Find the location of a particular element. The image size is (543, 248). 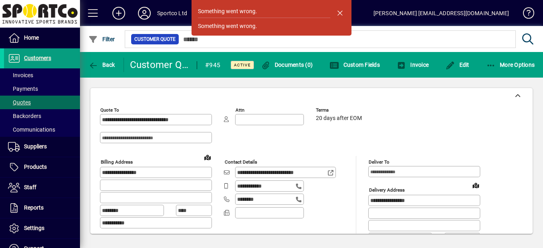

span: Home is located at coordinates (31, 38).